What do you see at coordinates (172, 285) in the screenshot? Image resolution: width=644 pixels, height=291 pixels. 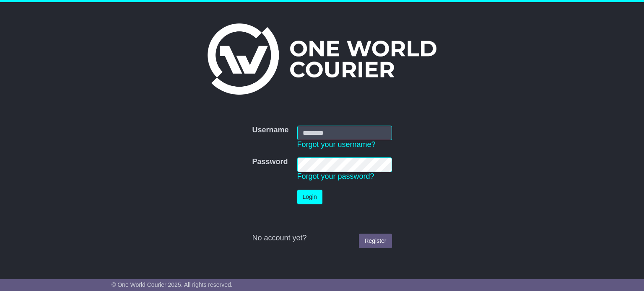 I see `span: © One World Courier 2025. All rights reserved.` at bounding box center [172, 285].